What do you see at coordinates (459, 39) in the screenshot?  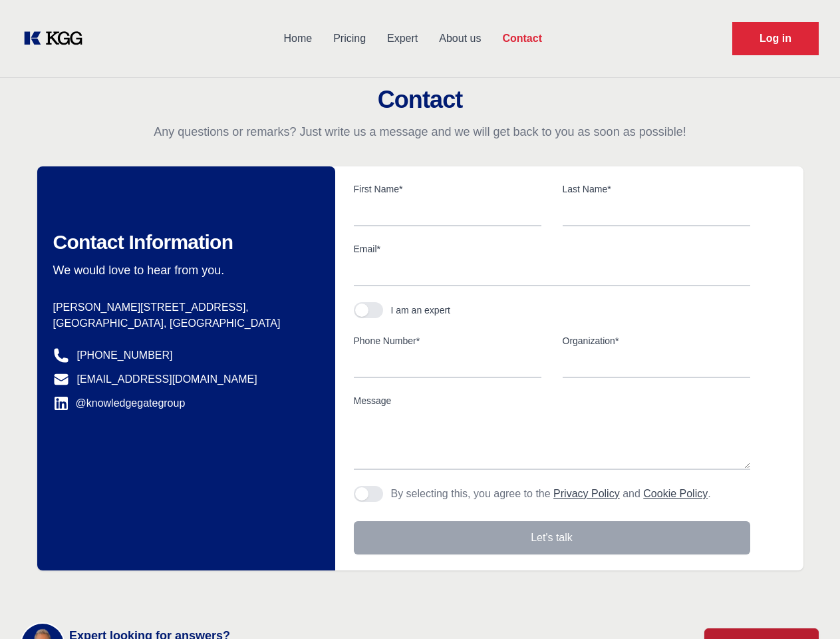 I see `a: About us` at bounding box center [459, 39].